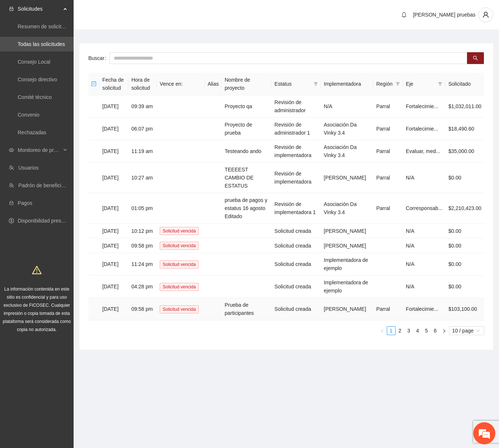 This screenshot has height=448, width=499. I want to click on th: Alias, so click(213, 84).